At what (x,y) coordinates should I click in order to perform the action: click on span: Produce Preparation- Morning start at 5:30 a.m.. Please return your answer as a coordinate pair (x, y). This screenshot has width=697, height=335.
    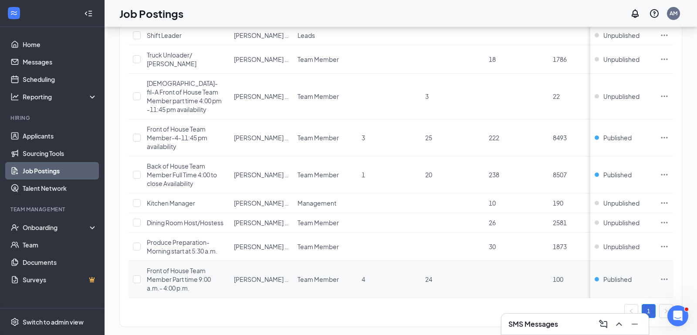
    Looking at the image, I should click on (182, 246).